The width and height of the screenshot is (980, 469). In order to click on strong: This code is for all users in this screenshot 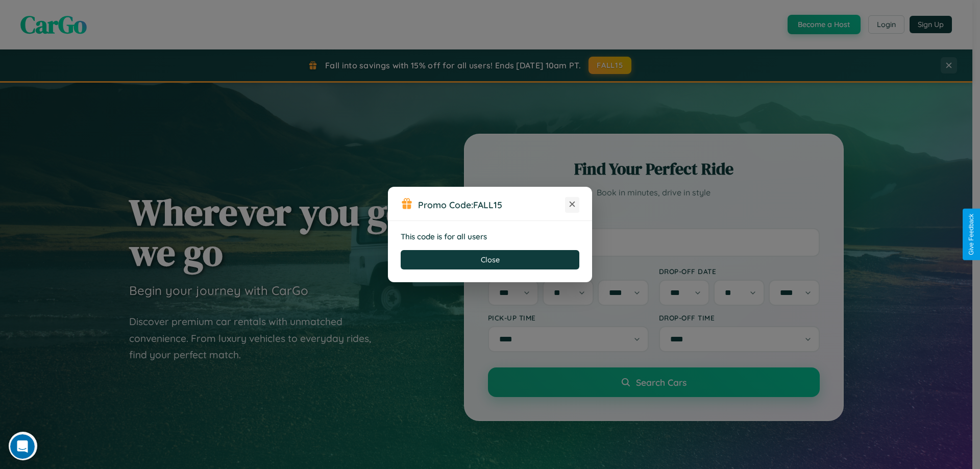, I will do `click(444, 237)`.